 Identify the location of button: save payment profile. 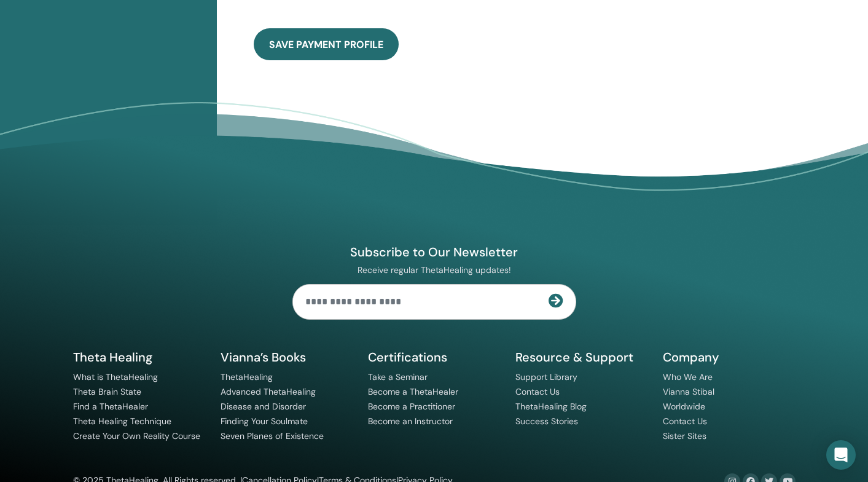
(326, 44).